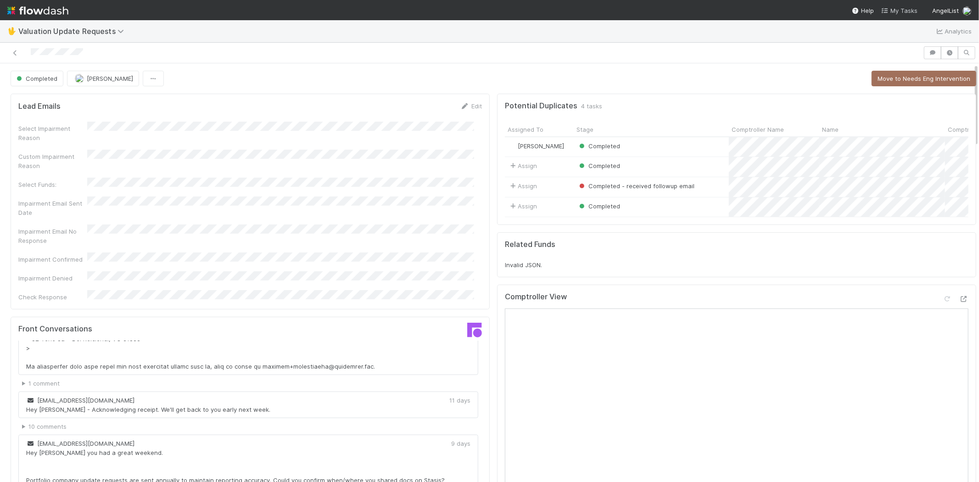 Image resolution: width=979 pixels, height=482 pixels. I want to click on span: Assigned To, so click(525, 129).